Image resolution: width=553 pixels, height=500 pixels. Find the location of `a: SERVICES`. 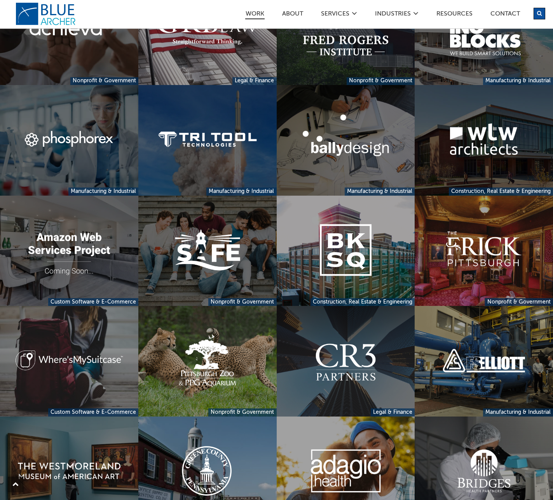

a: SERVICES is located at coordinates (335, 15).